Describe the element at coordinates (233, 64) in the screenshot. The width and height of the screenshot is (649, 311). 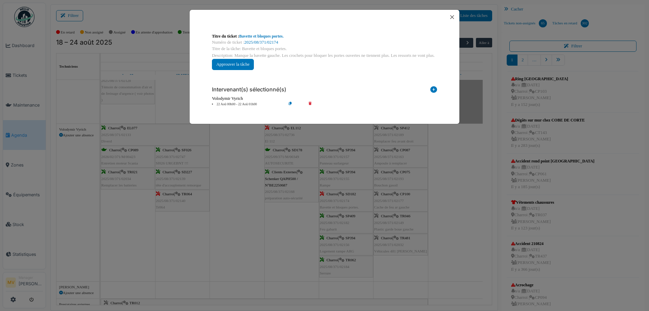
I see `button: Approuver la tâche` at that location.